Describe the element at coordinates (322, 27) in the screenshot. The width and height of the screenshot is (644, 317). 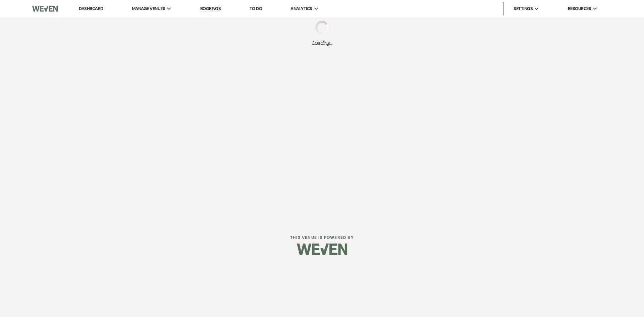
I see `img: loading spinner` at that location.